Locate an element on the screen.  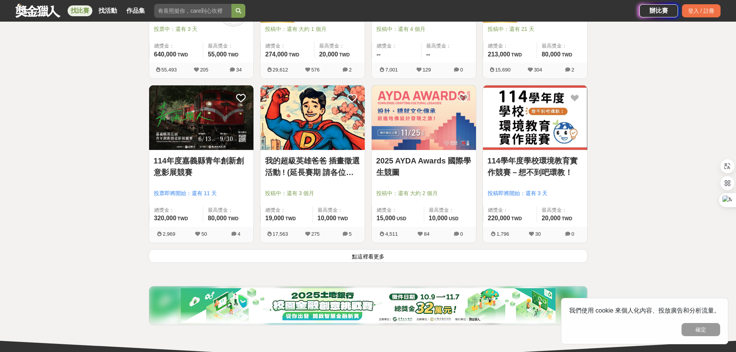
span: 5 is located at coordinates (350, 234).